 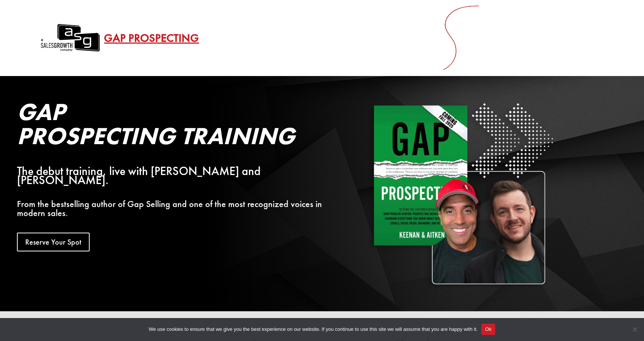 What do you see at coordinates (238, 38) in the screenshot?
I see `a: Our Services` at bounding box center [238, 38].